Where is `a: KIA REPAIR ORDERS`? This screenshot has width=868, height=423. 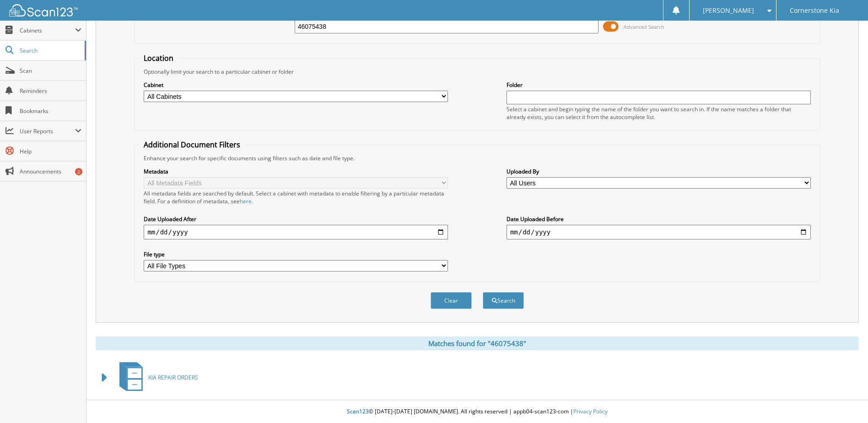 a: KIA REPAIR ORDERS is located at coordinates (156, 377).